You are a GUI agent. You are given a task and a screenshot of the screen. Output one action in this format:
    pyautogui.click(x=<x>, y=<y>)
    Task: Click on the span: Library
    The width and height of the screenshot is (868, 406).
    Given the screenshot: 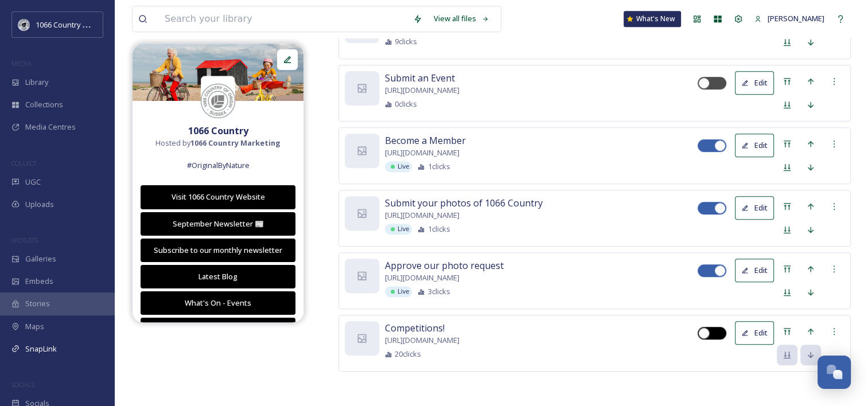 What is the action you would take?
    pyautogui.click(x=37, y=82)
    